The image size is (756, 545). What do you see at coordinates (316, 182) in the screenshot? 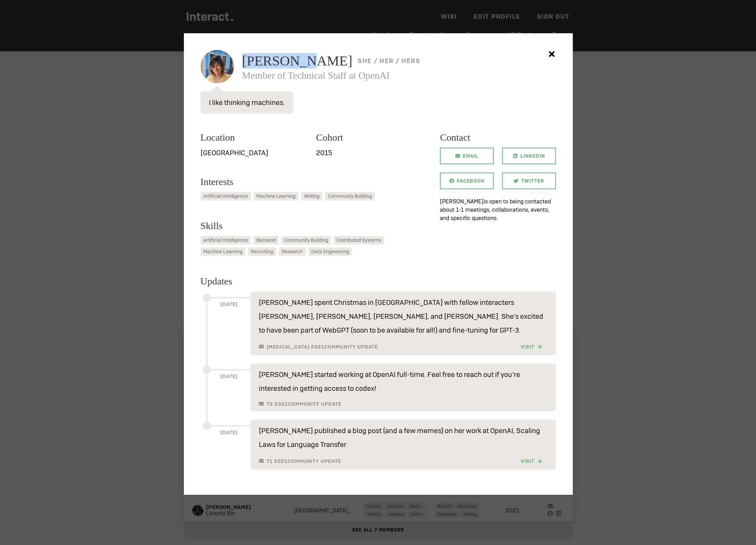
I see `h3: Interests` at bounding box center [316, 182].